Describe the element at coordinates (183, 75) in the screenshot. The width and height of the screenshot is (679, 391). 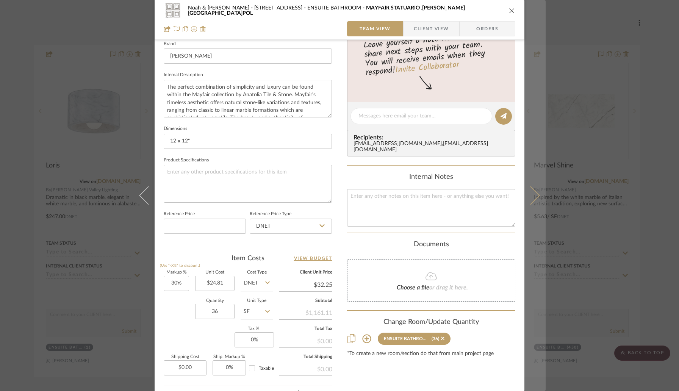
I see `label: Internal Description` at that location.